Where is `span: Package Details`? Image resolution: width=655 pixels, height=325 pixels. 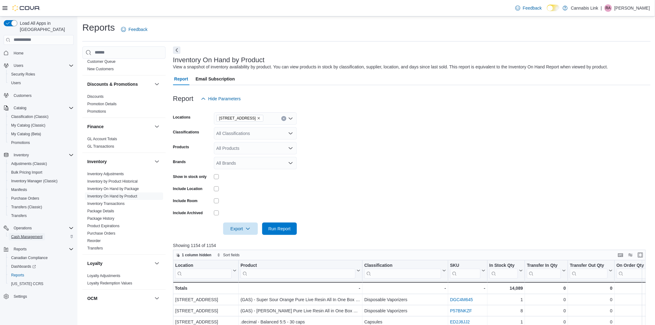
span: Package Details is located at coordinates (101, 211).